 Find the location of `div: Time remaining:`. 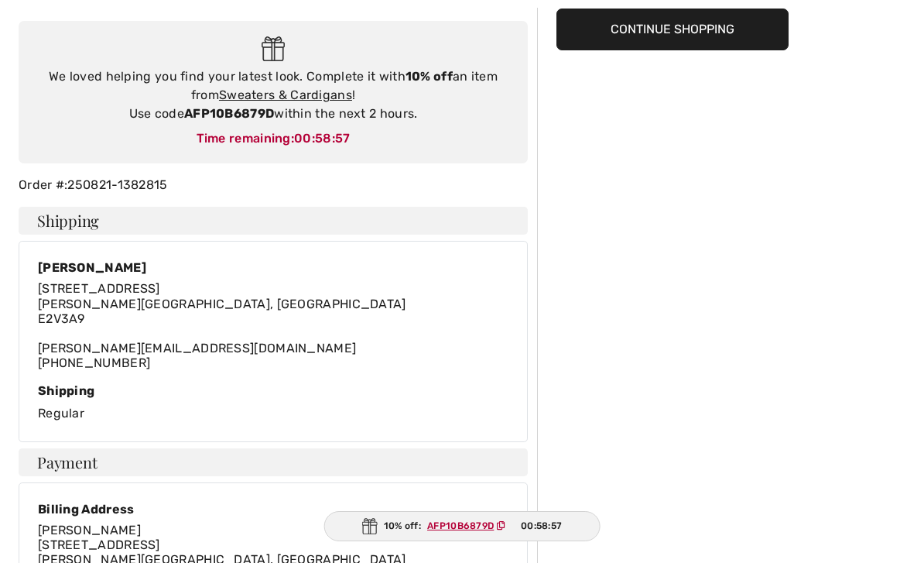

div: Time remaining: is located at coordinates (273, 139).